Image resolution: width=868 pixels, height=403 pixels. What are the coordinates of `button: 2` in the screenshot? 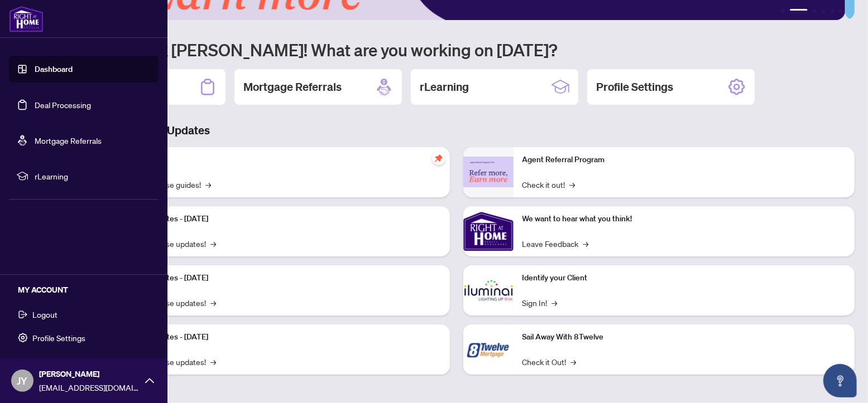 It's located at (799, 11).